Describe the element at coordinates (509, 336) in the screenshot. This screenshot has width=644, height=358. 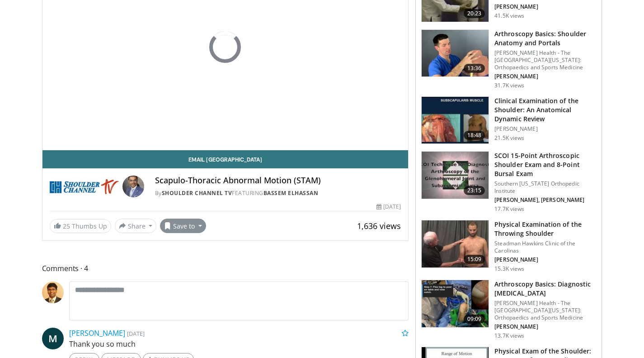
I see `p: 13.7K views` at that location.